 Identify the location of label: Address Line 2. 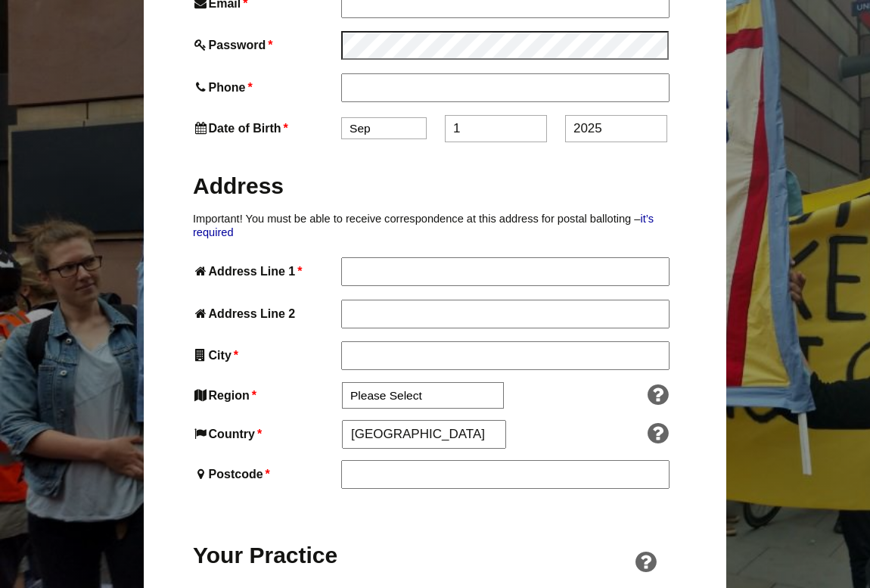
(265, 313).